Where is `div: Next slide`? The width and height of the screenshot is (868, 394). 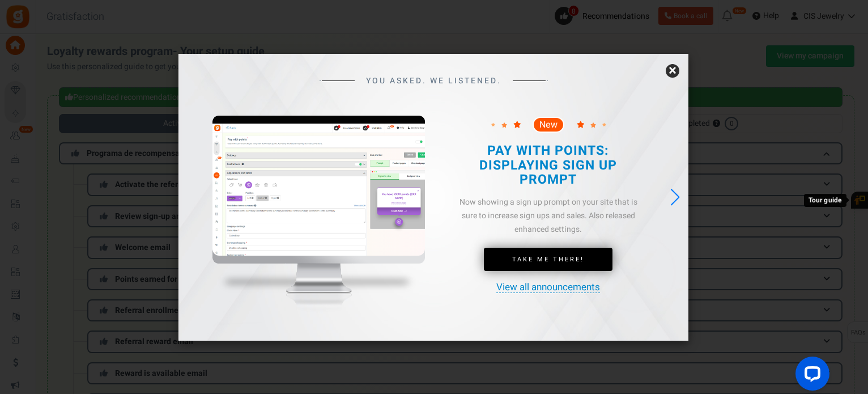
div: Next slide is located at coordinates (675, 197).